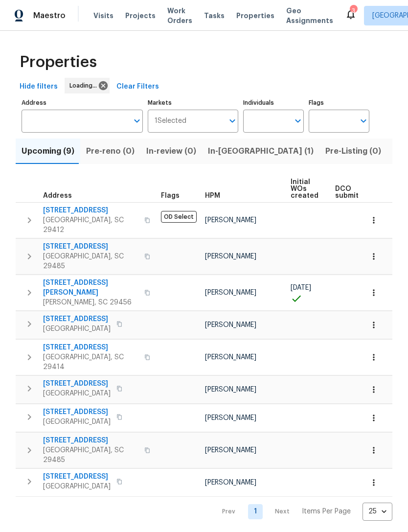  I want to click on span: Pre-reno (0), so click(110, 151).